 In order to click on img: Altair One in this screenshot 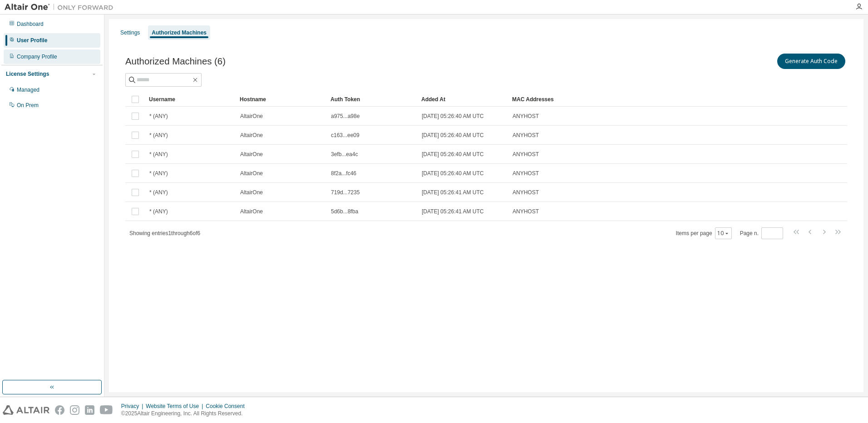, I will do `click(61, 8)`.